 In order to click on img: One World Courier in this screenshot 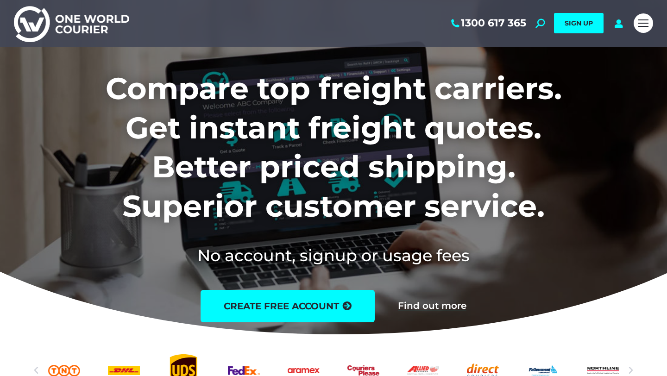, I will do `click(71, 23)`.